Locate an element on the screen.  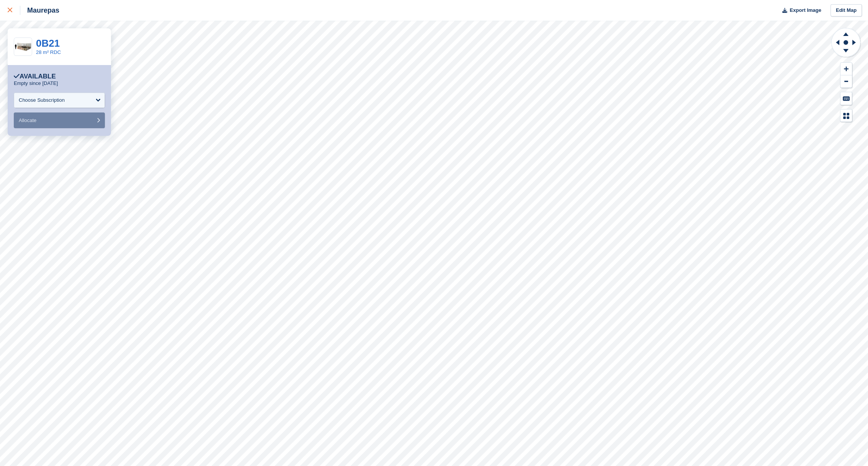
button: Zoom Out is located at coordinates (847, 81).